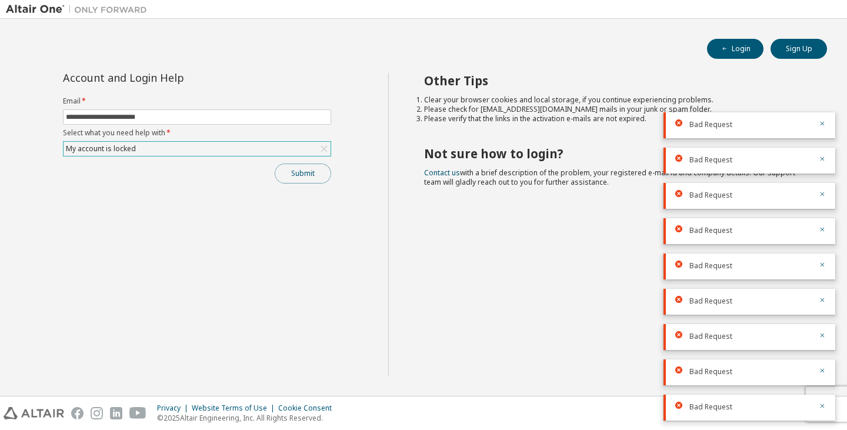 Image resolution: width=847 pixels, height=430 pixels. What do you see at coordinates (248, 418) in the screenshot?
I see `p: © 2025 Altair Engineering, Inc. All Rights Reserved.` at bounding box center [248, 418].